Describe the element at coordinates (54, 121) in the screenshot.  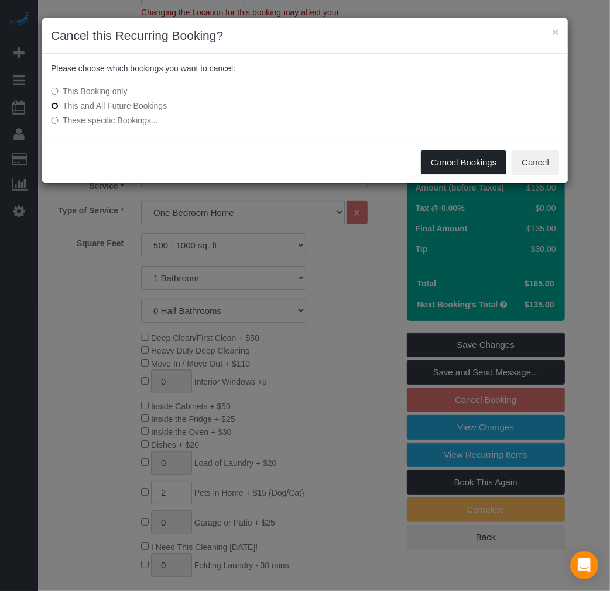
I see `input: These specific Bookings...` at that location.